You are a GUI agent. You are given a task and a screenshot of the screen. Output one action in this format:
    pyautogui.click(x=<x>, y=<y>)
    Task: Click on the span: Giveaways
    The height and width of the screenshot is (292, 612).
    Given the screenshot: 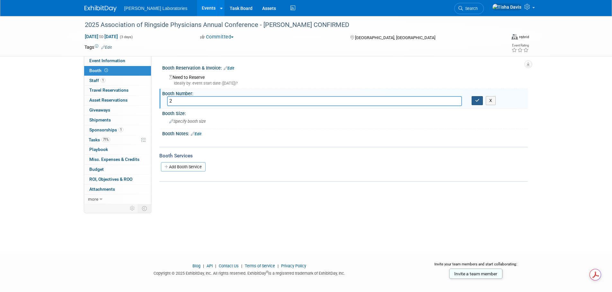 What is the action you would take?
    pyautogui.click(x=100, y=110)
    